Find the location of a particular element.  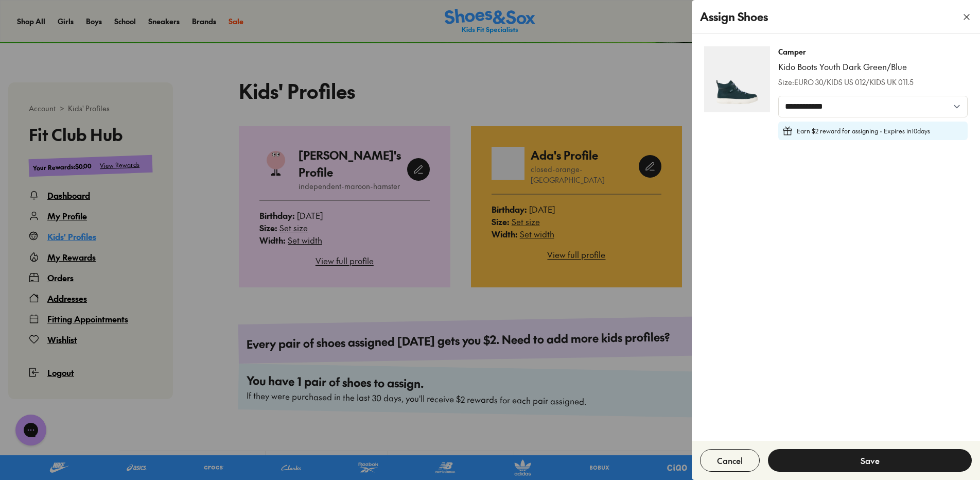

p: Earn $2 reward for assigning - Expires in 10 days is located at coordinates (863, 130).